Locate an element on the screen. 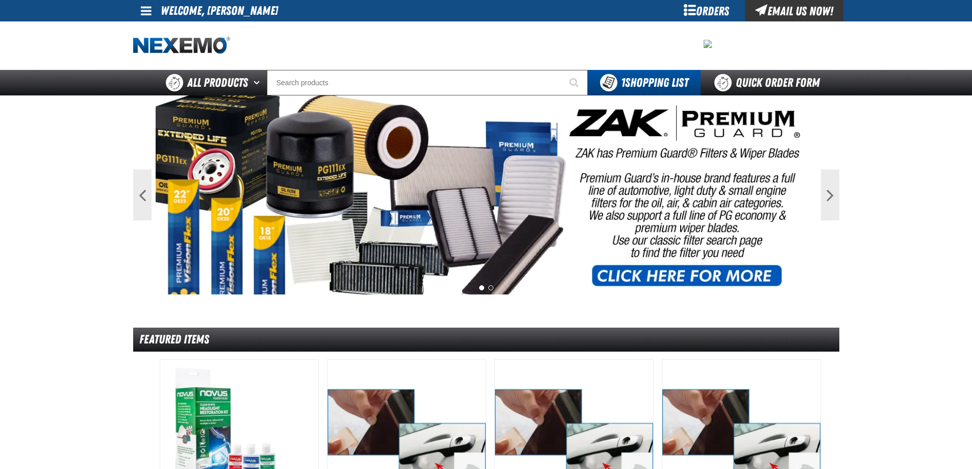 The image size is (972, 469). a: PG Filters & Wipers is located at coordinates (486, 195).